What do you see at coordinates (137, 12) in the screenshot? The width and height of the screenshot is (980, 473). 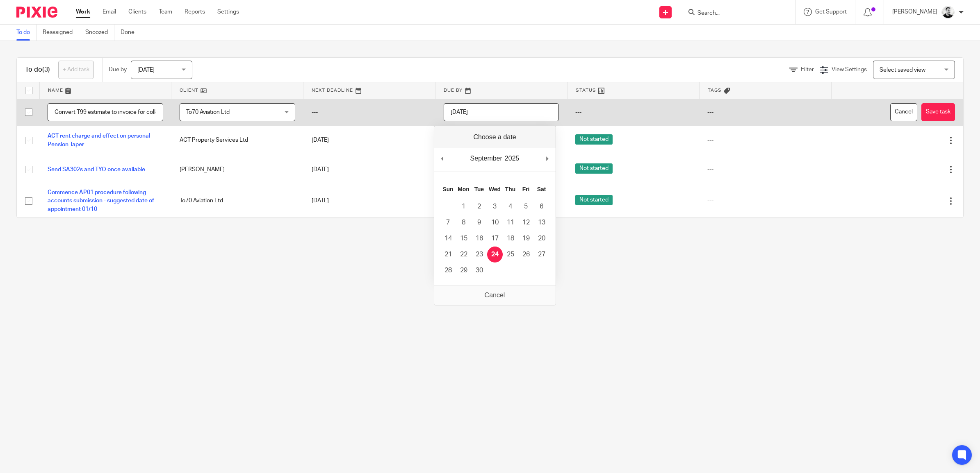 I see `a: Clients` at bounding box center [137, 12].